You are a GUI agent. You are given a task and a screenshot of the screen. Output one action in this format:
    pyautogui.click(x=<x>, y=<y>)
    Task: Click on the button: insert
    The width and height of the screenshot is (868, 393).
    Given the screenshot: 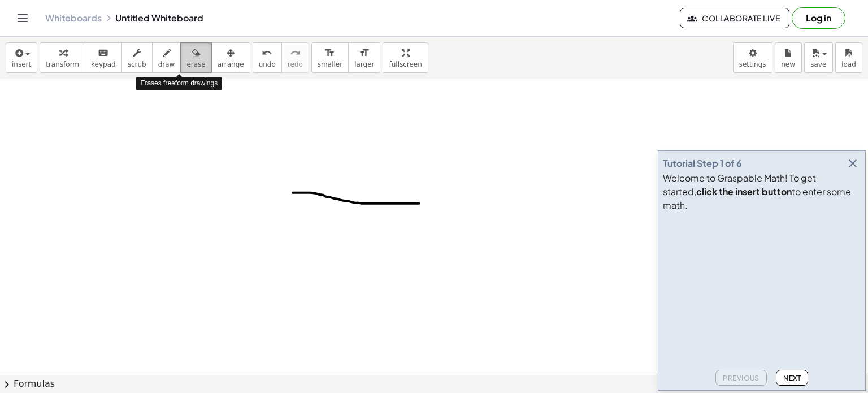 What is the action you would take?
    pyautogui.click(x=21, y=58)
    